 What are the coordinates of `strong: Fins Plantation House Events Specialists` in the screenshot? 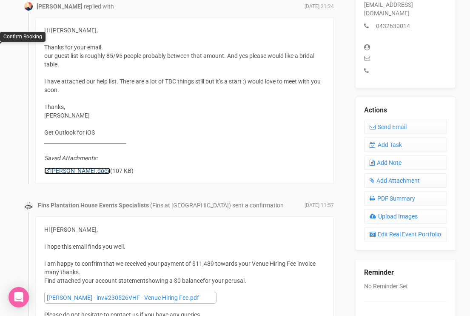 It's located at (93, 205).